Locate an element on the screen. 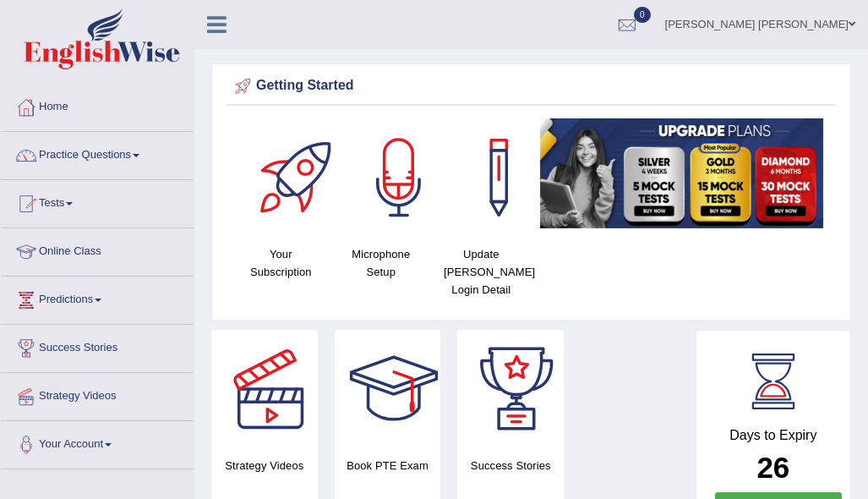 Image resolution: width=868 pixels, height=499 pixels. a: Tests is located at coordinates (97, 201).